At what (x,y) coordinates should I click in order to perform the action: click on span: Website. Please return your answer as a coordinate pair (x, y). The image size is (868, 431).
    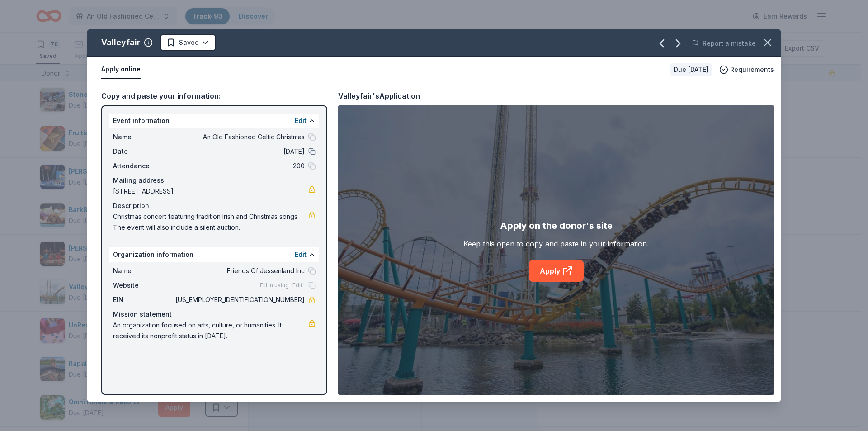
    Looking at the image, I should click on (143, 285).